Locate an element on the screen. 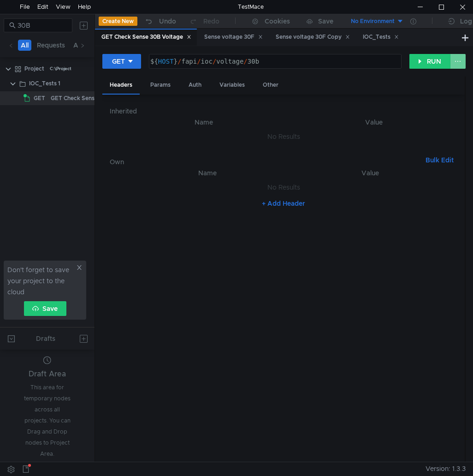  button: + Add Header is located at coordinates (284, 203).